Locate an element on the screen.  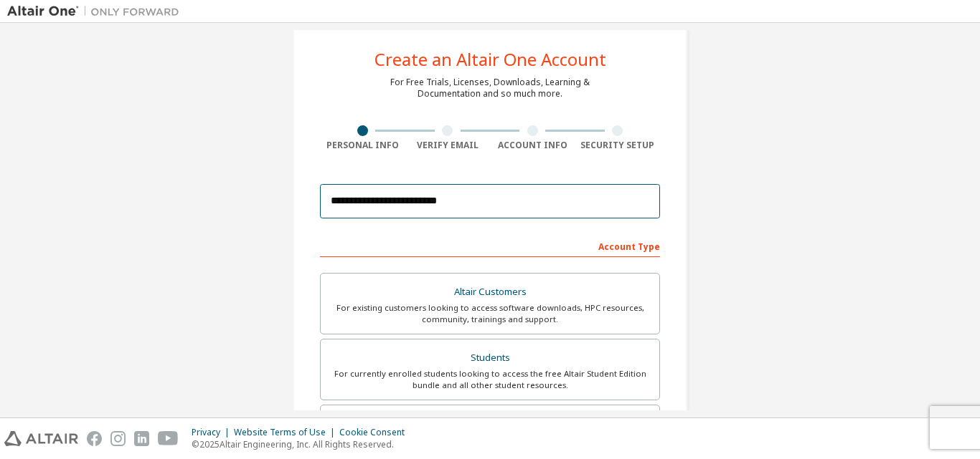
div: Altair Customers is located at coordinates (490, 292).